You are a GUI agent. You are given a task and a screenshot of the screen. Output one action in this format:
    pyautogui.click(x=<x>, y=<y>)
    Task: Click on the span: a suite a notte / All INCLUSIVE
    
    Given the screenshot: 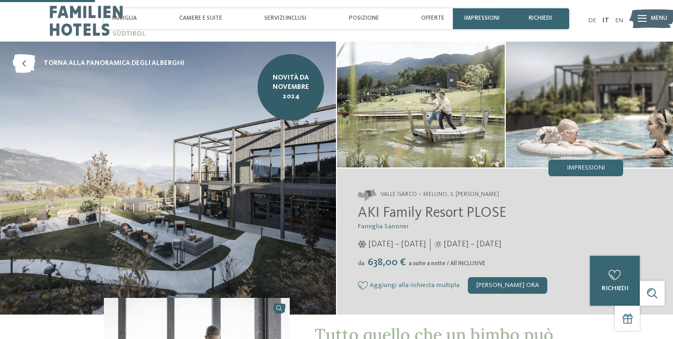 What is the action you would take?
    pyautogui.click(x=447, y=263)
    